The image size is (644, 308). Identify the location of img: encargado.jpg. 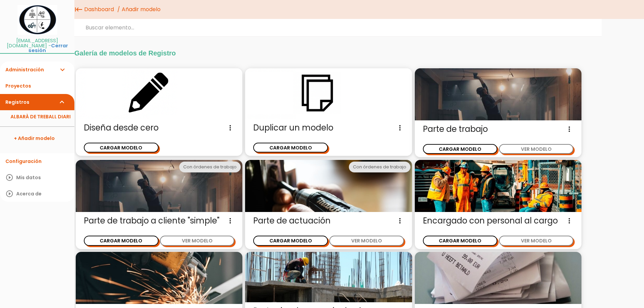
(498, 186).